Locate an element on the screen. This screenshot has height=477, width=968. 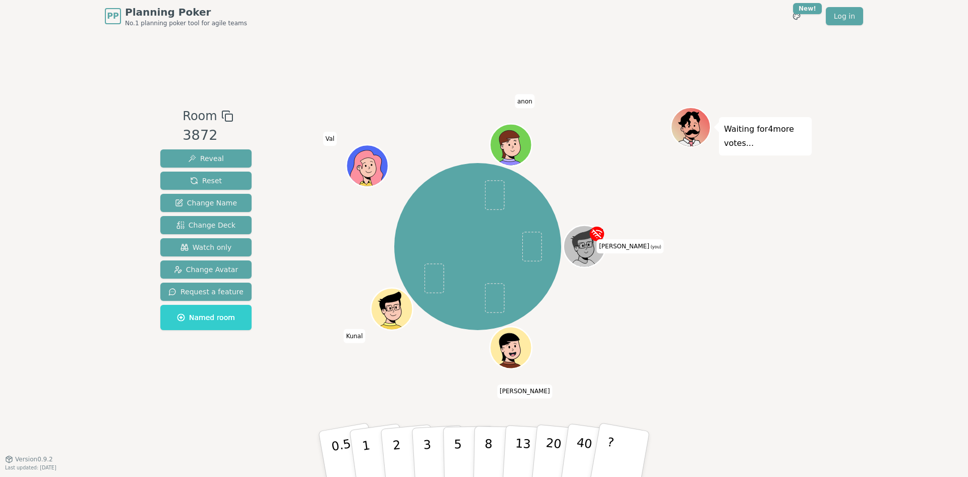
button: Reveal is located at coordinates (206, 158).